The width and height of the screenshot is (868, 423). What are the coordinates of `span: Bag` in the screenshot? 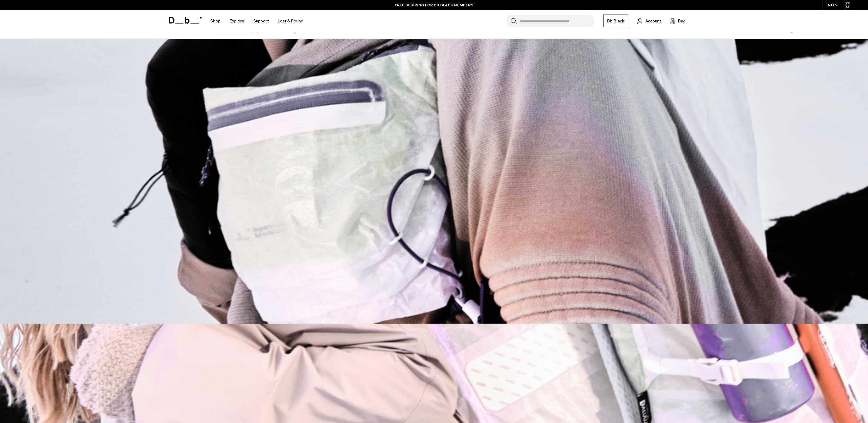 It's located at (681, 21).